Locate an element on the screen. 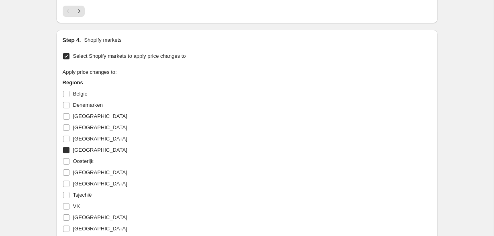 This screenshot has width=494, height=236. span: VK is located at coordinates (76, 206).